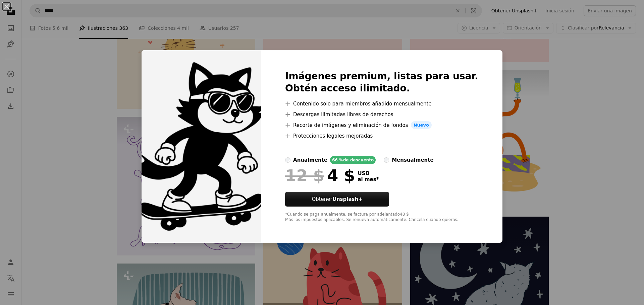 The height and width of the screenshot is (305, 644). I want to click on span: Nuevo, so click(421, 125).